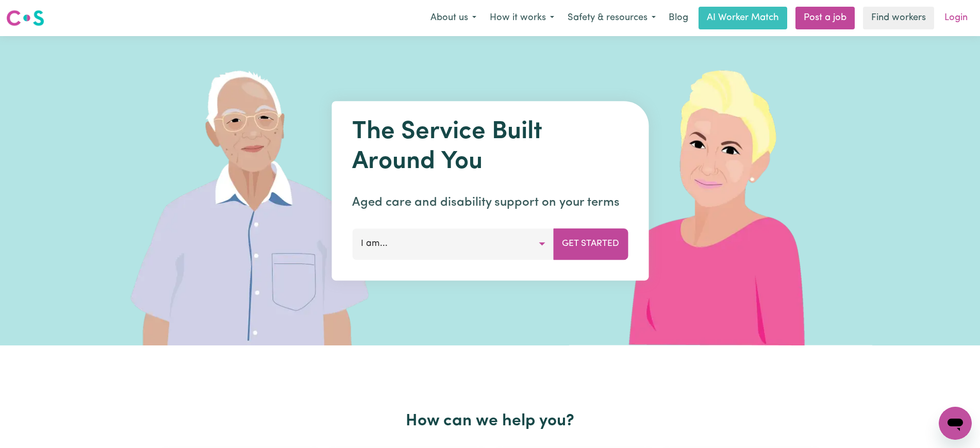  What do you see at coordinates (743, 18) in the screenshot?
I see `a: AI Worker Match` at bounding box center [743, 18].